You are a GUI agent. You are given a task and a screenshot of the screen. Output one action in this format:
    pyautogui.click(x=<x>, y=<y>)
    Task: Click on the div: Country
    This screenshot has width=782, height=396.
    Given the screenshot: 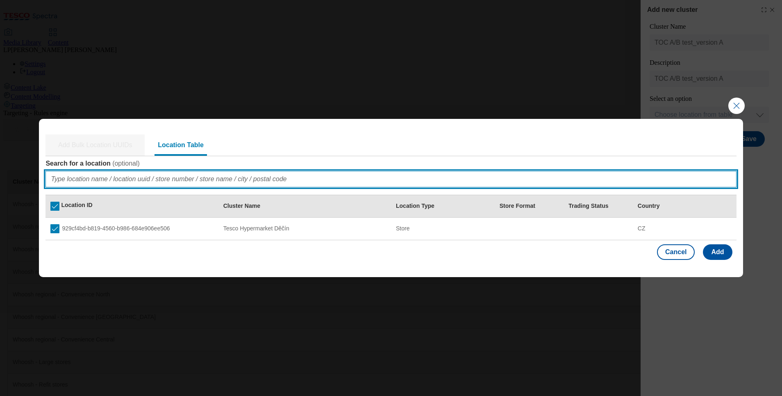 What is the action you would take?
    pyautogui.click(x=649, y=206)
    